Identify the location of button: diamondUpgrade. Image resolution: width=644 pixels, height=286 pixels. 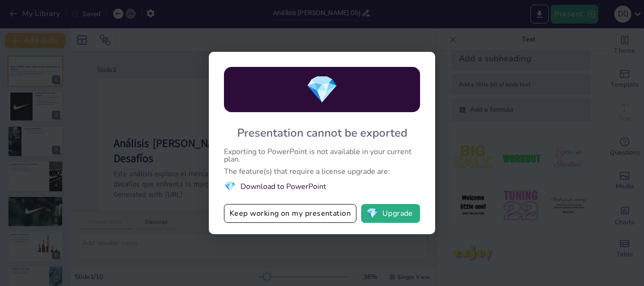
(391, 214).